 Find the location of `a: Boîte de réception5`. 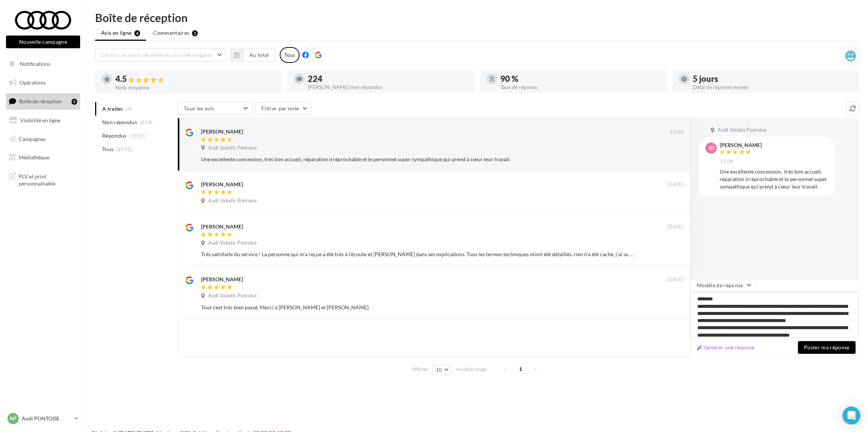

a: Boîte de réception5 is located at coordinates (43, 101).